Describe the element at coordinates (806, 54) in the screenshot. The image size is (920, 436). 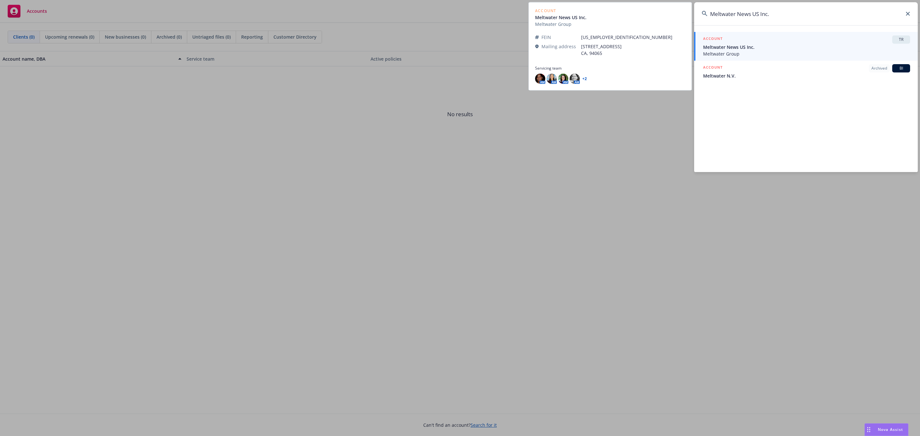
I see `span: Meltwater Group` at that location.